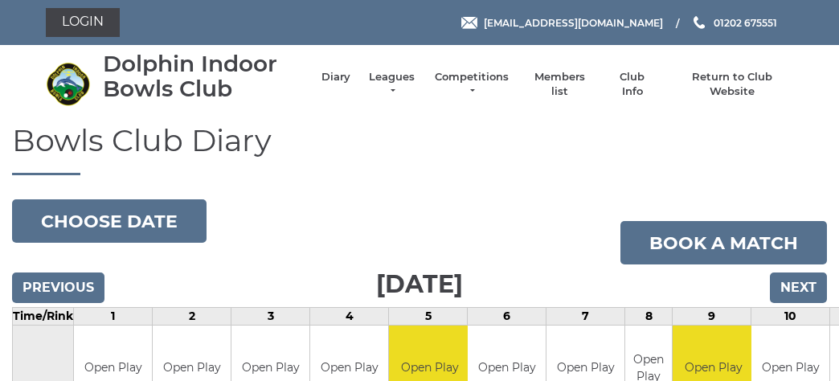 Image resolution: width=839 pixels, height=381 pixels. Describe the element at coordinates (192, 316) in the screenshot. I see `td: 2` at that location.